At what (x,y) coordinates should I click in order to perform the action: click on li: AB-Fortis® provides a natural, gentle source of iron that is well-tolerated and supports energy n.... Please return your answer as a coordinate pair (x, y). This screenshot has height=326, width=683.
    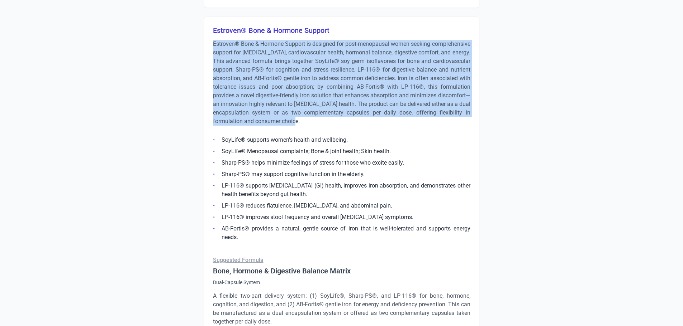
    Looking at the image, I should click on (342, 233).